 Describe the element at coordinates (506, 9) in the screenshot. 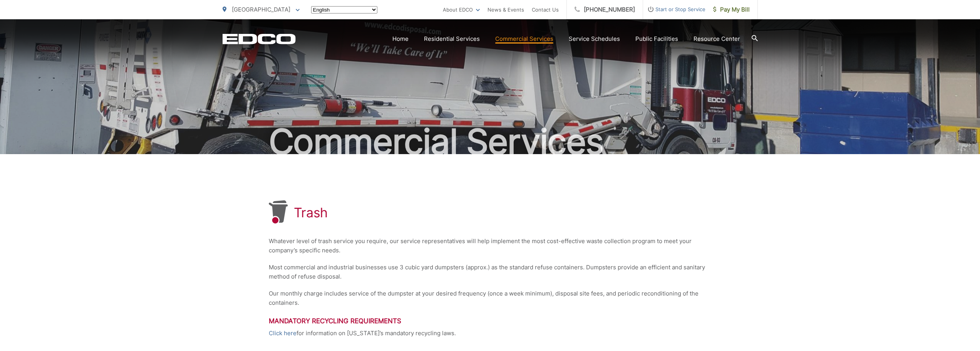

I see `a: News & Events` at that location.